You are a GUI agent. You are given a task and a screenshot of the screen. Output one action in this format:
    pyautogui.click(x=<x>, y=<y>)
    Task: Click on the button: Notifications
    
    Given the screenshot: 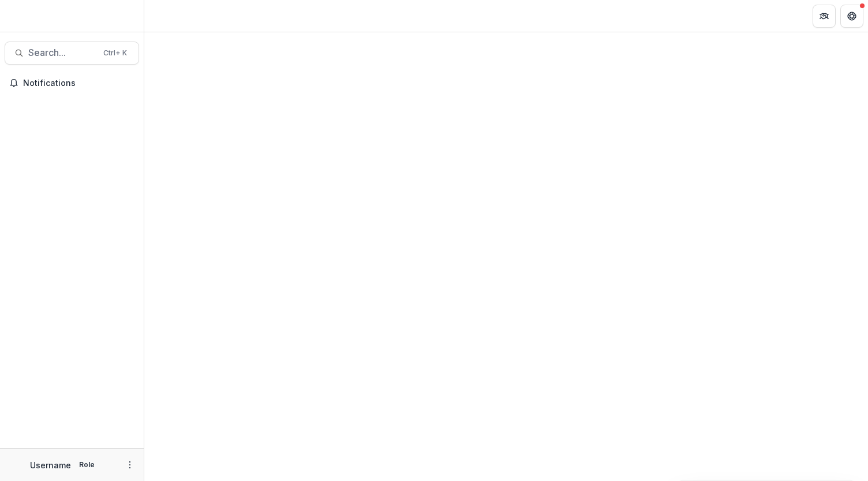 What is the action you would take?
    pyautogui.click(x=71, y=83)
    